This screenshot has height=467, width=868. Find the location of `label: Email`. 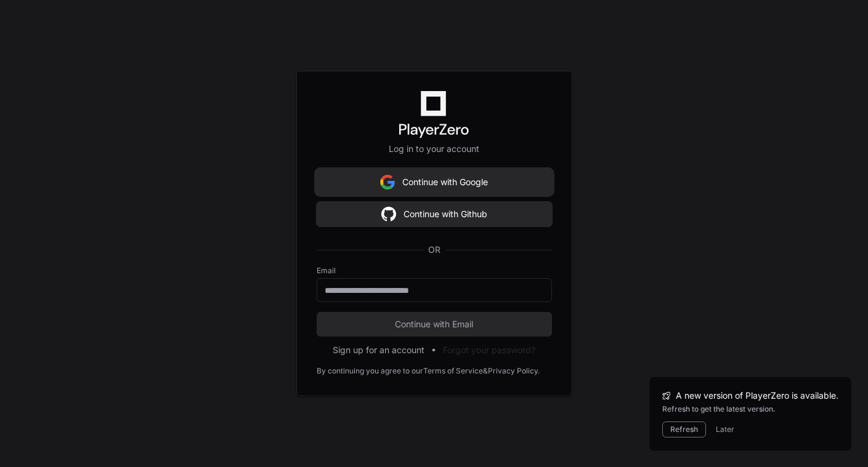

label: Email is located at coordinates (434, 271).